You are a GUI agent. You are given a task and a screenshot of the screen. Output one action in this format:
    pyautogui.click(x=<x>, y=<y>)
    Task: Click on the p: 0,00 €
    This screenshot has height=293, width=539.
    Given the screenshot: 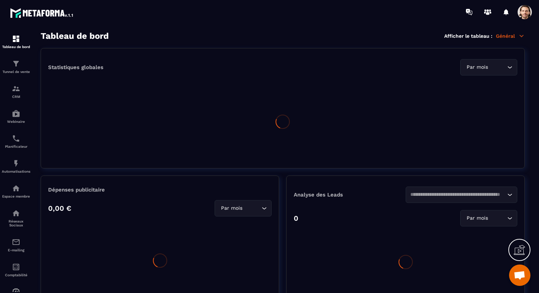 What is the action you would take?
    pyautogui.click(x=60, y=209)
    